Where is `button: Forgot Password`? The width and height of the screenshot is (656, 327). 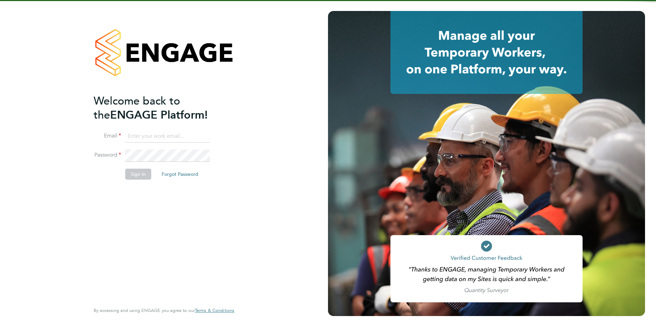 button: Forgot Password is located at coordinates (180, 174).